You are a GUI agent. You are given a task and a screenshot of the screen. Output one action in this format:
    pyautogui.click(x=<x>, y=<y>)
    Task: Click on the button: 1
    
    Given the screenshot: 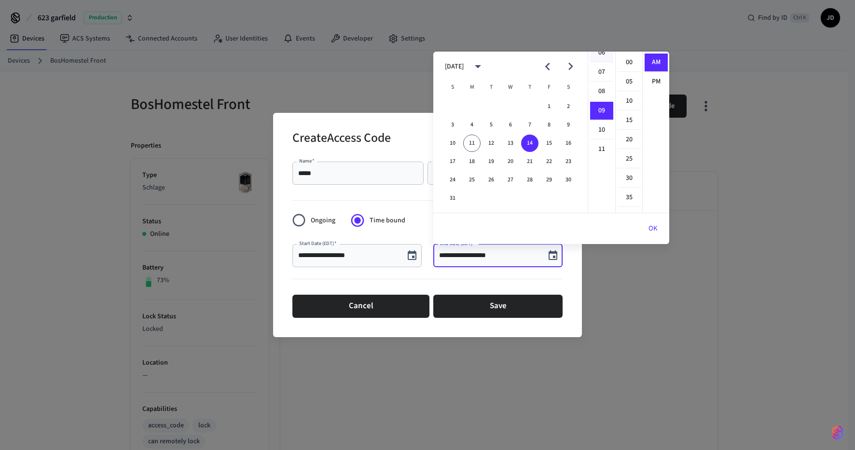 What is the action you would take?
    pyautogui.click(x=549, y=107)
    